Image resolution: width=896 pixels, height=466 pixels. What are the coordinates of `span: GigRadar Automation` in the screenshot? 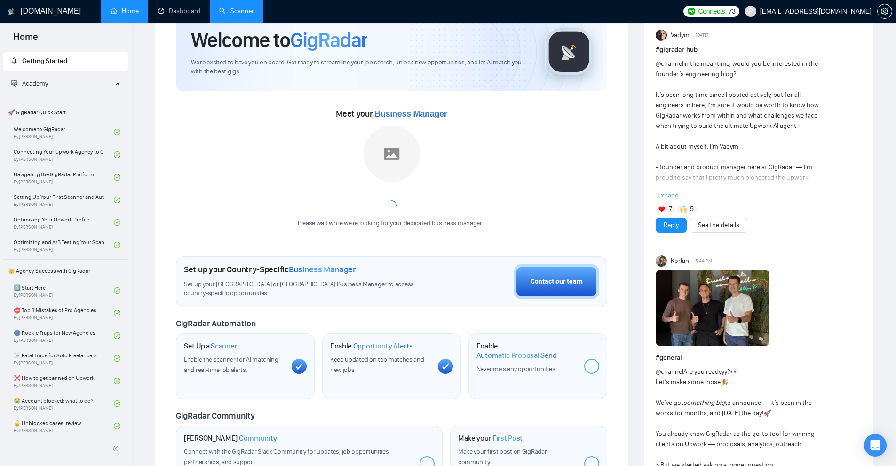 It's located at (215, 324).